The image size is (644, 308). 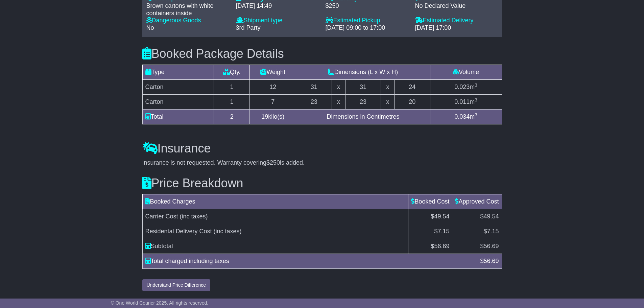 I want to click on h3: Booked Package Details, so click(x=322, y=53).